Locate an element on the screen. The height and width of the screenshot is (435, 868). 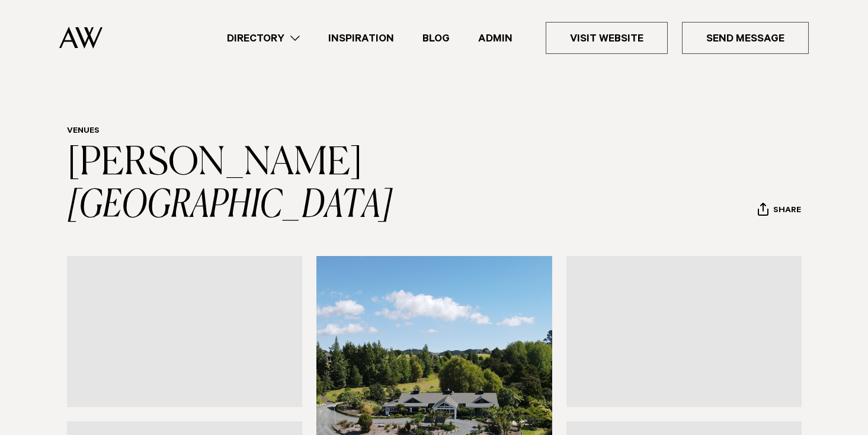
a: Admin is located at coordinates (495, 38).